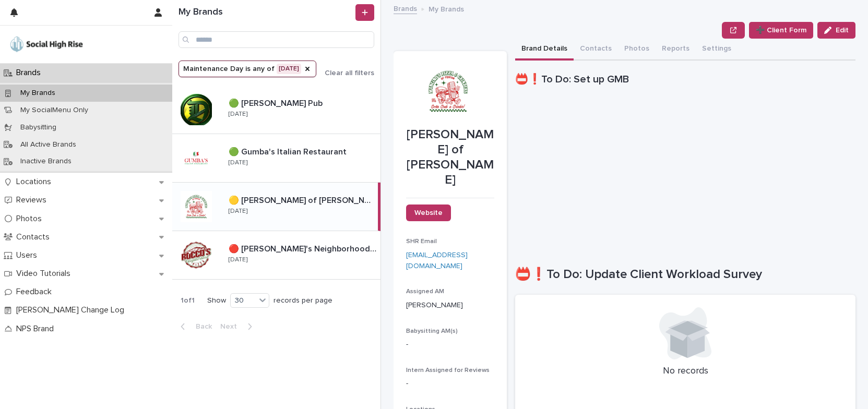 Image resolution: width=868 pixels, height=409 pixels. What do you see at coordinates (200, 327) in the screenshot?
I see `span: Back` at bounding box center [200, 327].